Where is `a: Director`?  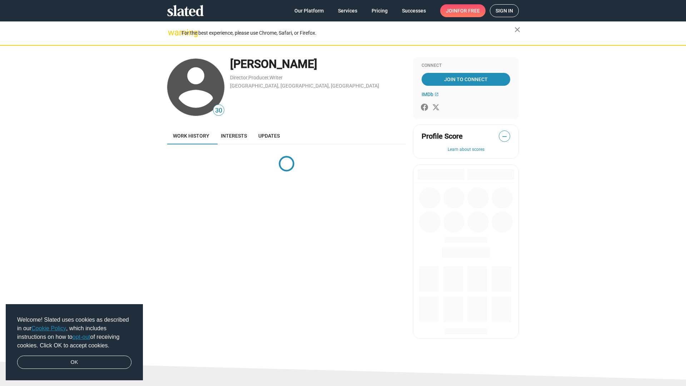
a: Director is located at coordinates (239, 78).